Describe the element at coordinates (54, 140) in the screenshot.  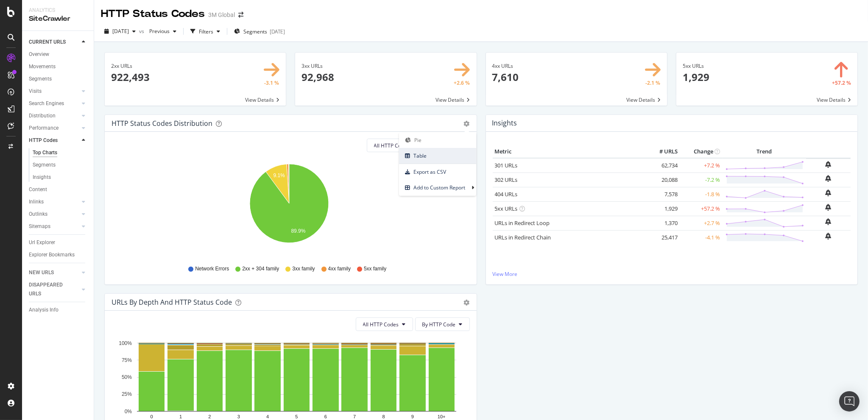
I see `a: HTTP Codes` at that location.